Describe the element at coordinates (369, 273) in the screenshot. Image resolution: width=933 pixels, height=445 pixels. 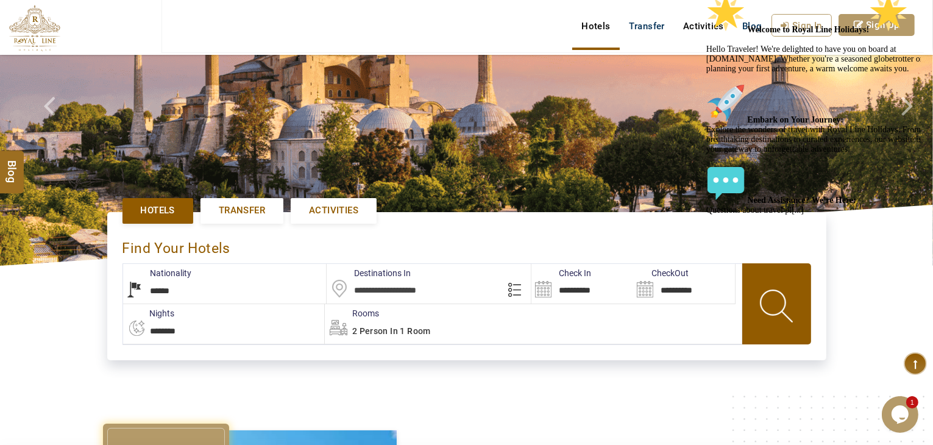
I see `label: Destinations In` at that location.